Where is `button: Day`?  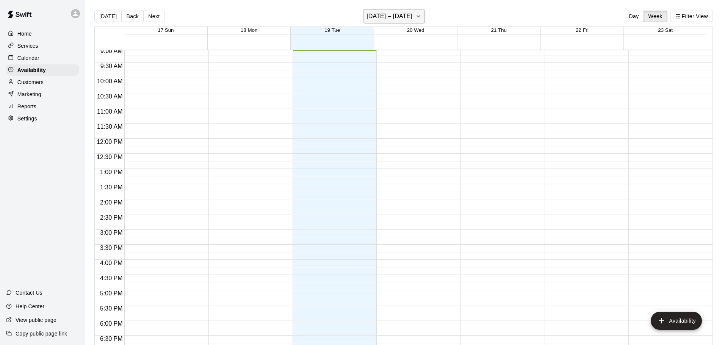 button: Day is located at coordinates (633, 16).